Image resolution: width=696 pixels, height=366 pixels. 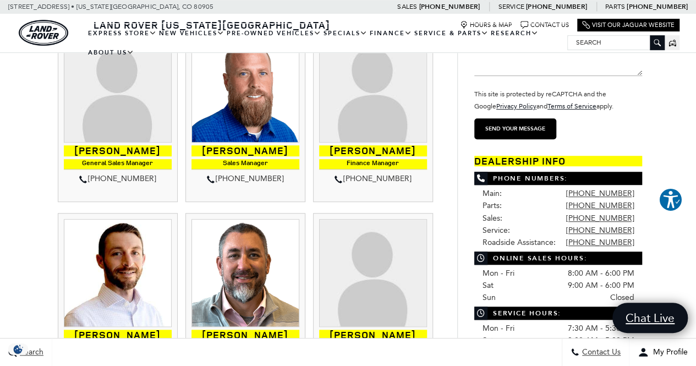 What do you see at coordinates (615, 7) in the screenshot?
I see `span: Parts` at bounding box center [615, 7].